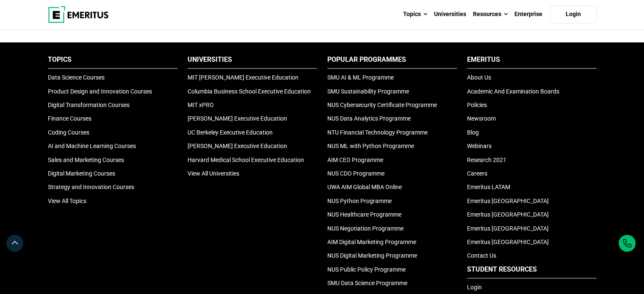  What do you see at coordinates (67, 201) in the screenshot?
I see `a: View All Topics` at bounding box center [67, 201].